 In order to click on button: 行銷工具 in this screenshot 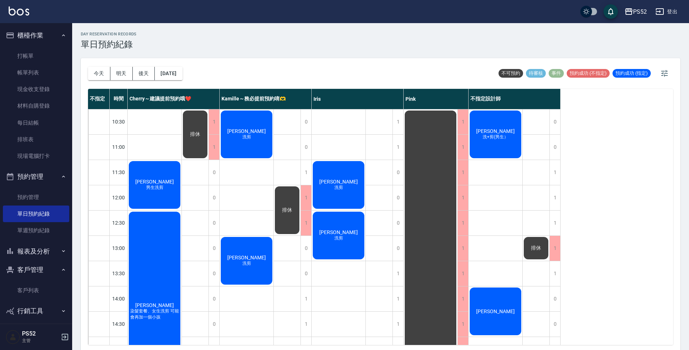, I will do `click(36, 311)`.